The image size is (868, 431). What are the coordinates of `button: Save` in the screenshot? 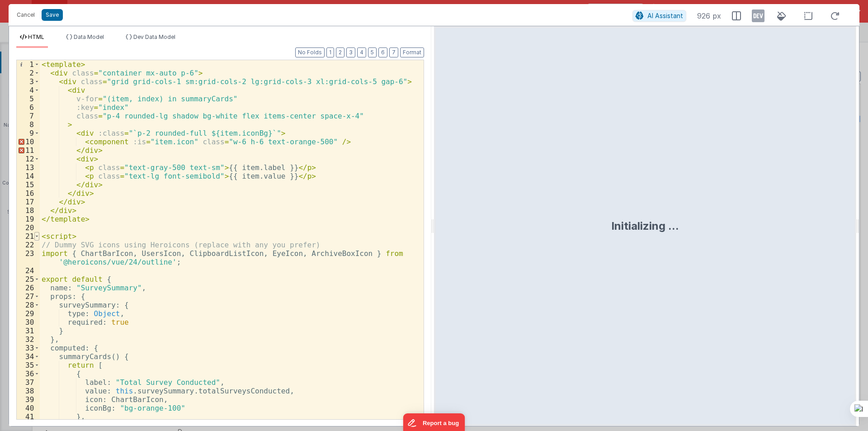 It's located at (52, 15).